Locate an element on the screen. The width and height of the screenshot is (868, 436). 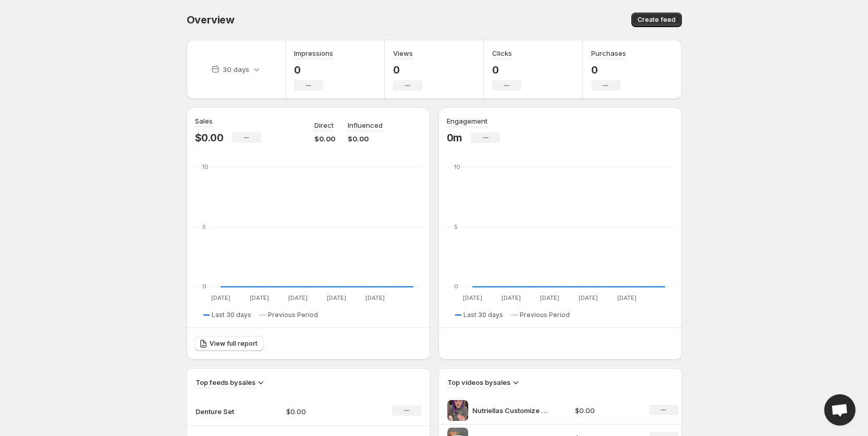
h3: Impressions is located at coordinates (314, 53).